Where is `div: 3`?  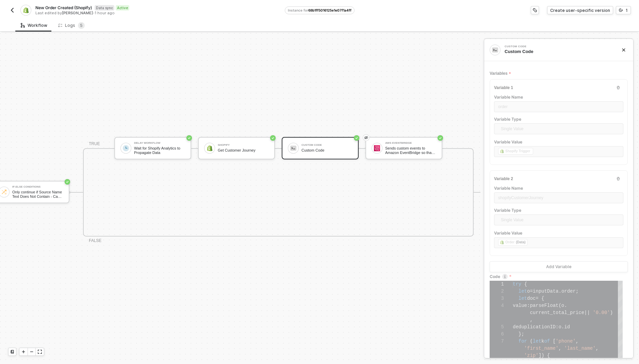 div: 3 is located at coordinates (496, 298).